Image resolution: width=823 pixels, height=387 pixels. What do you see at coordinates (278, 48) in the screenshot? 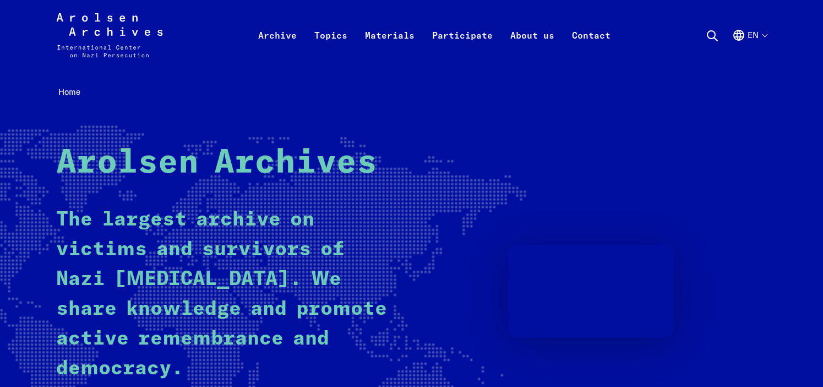
I see `a: Archive` at bounding box center [278, 48].